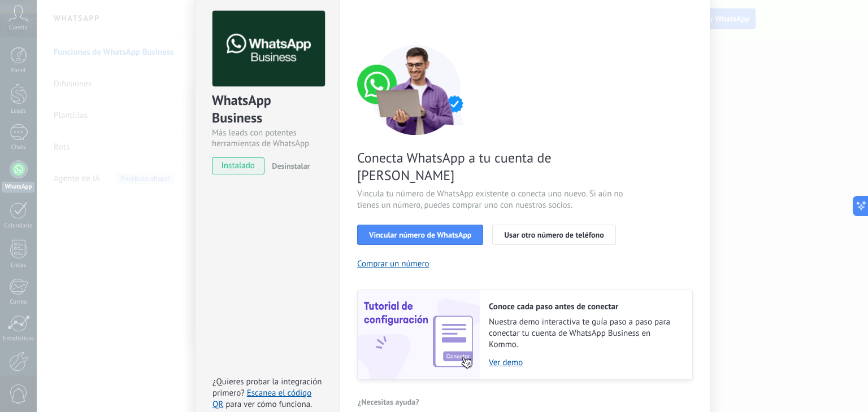  What do you see at coordinates (585, 307) in the screenshot?
I see `h2: Conoce cada paso antes de conectar` at bounding box center [585, 307].